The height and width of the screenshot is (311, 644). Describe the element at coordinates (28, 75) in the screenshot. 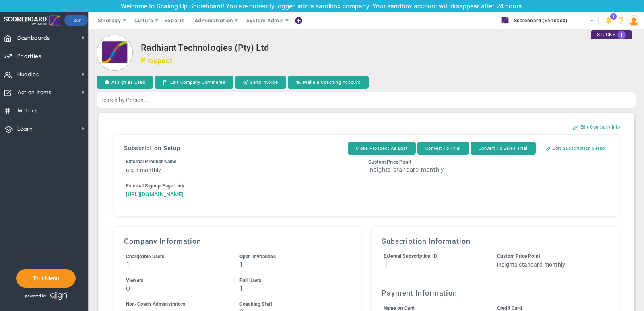

I see `span: Huddles` at that location.